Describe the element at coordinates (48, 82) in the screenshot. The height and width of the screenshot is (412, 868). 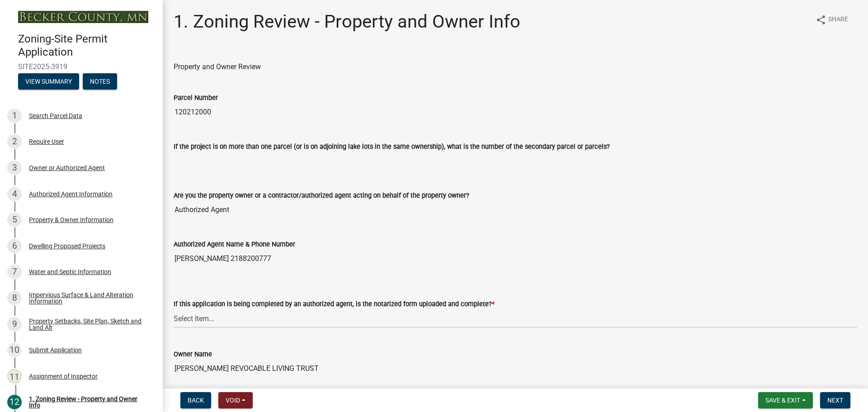
I see `wm-modal-confirm: Summary` at that location.